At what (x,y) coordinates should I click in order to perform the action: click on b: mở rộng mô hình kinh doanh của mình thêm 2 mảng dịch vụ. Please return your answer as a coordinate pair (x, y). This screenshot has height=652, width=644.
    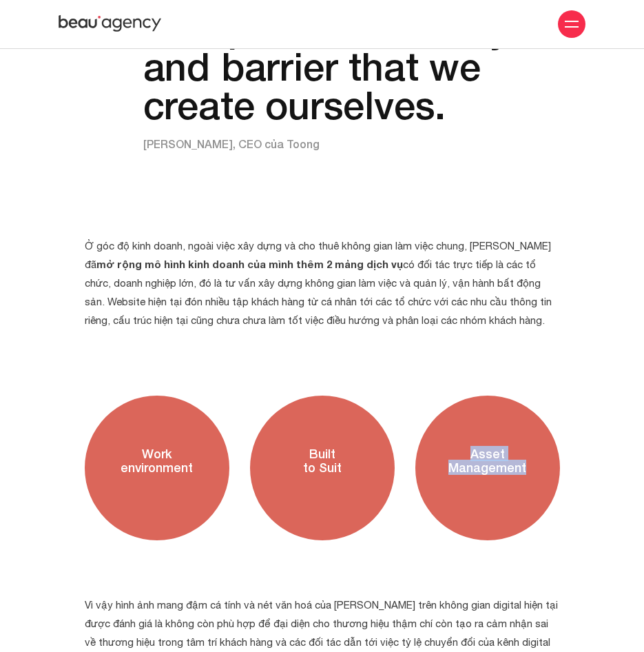
    Looking at the image, I should click on (249, 264).